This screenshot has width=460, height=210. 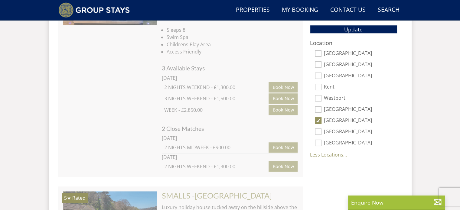 I want to click on a: Less Locations..., so click(x=328, y=155).